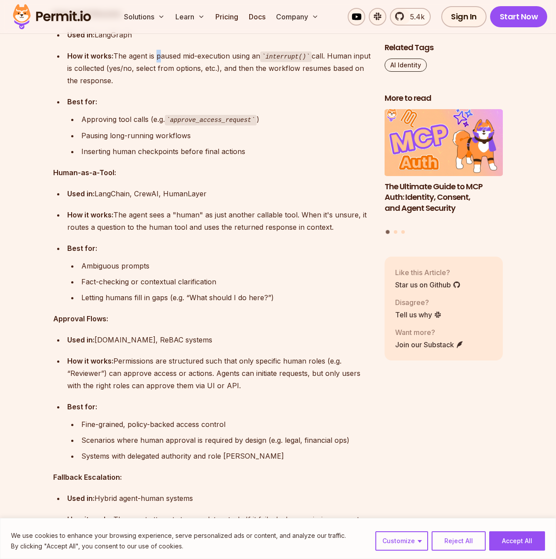 The height and width of the screenshot is (559, 556). Describe the element at coordinates (444, 47) in the screenshot. I see `h2: Related Tags` at that location.